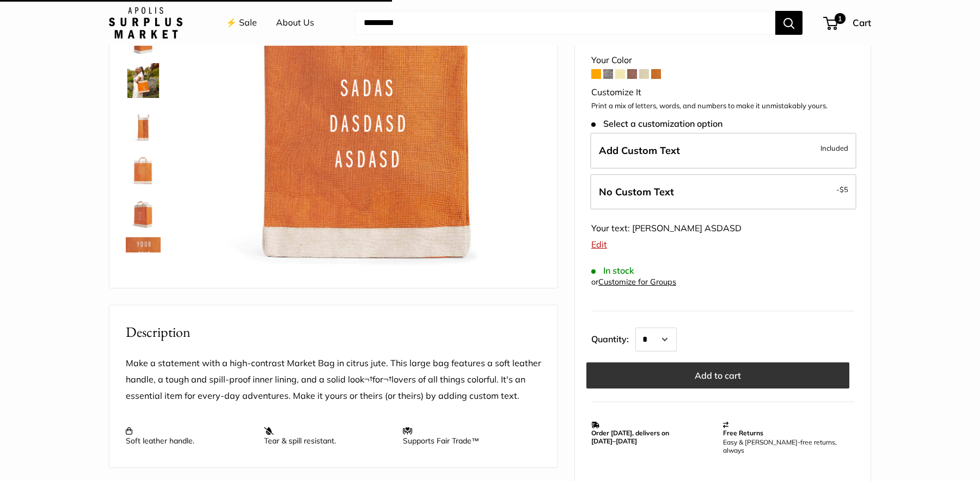 The image size is (980, 481). Describe the element at coordinates (861, 22) in the screenshot. I see `span: Cart` at that location.